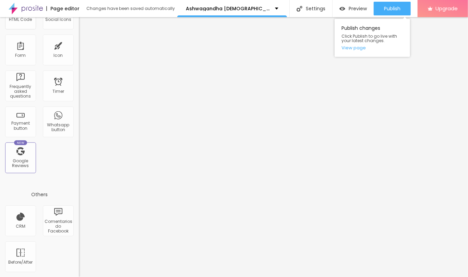 The width and height of the screenshot is (468, 277). Describe the element at coordinates (58, 92) in the screenshot. I see `div: Timer` at that location.